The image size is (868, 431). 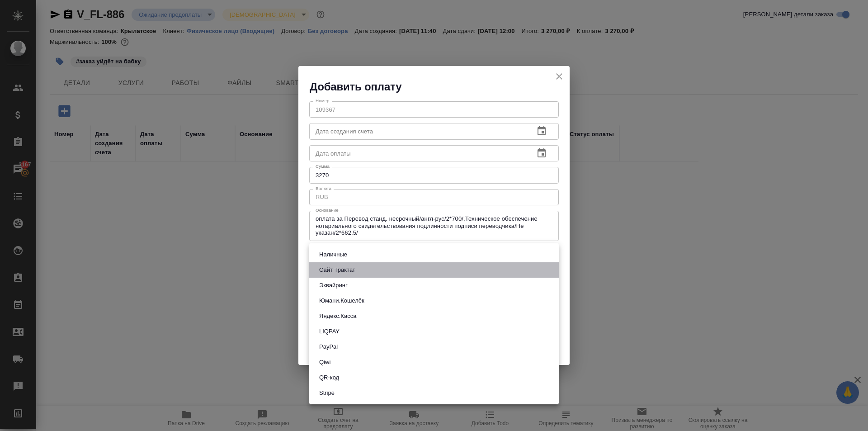 I want to click on button: Эквайринг, so click(x=333, y=285).